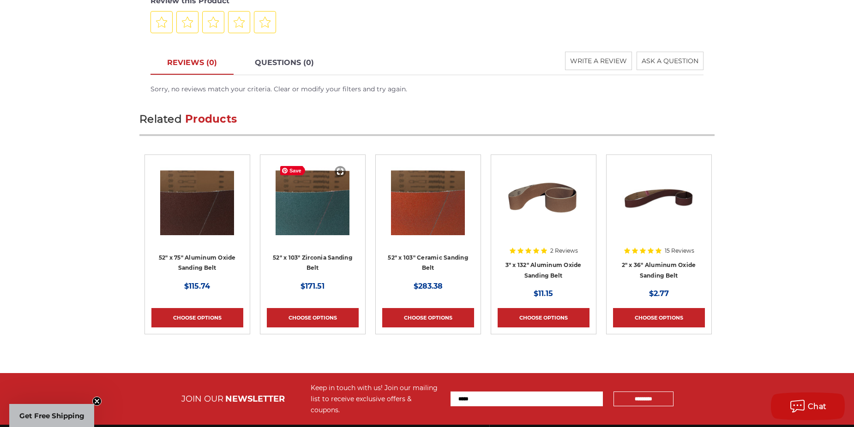 This screenshot has height=427, width=854. I want to click on div: Get Free ShippingClose teaser, so click(52, 416).